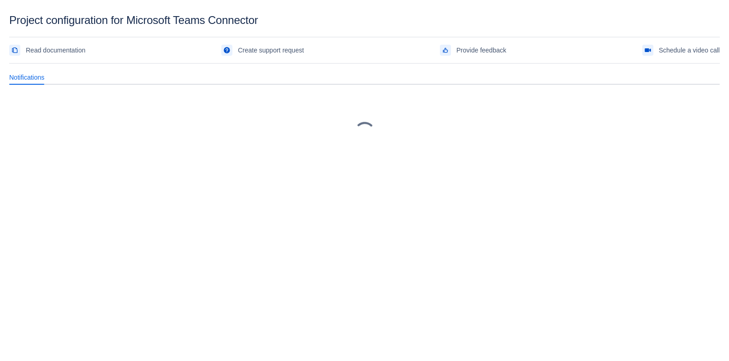 This screenshot has height=361, width=729. What do you see at coordinates (47, 50) in the screenshot?
I see `a: Read documentation` at bounding box center [47, 50].